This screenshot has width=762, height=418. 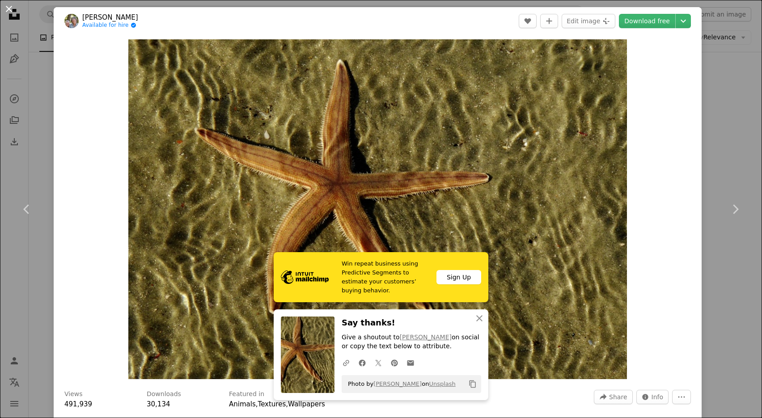 I want to click on a: Available for hire, so click(x=110, y=25).